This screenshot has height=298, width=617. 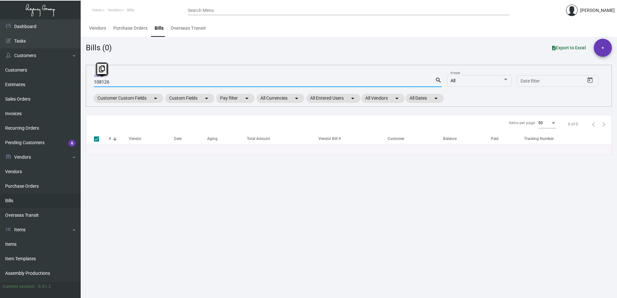 What do you see at coordinates (333, 98) in the screenshot?
I see `mat-chip: All Entered Users` at bounding box center [333, 98].